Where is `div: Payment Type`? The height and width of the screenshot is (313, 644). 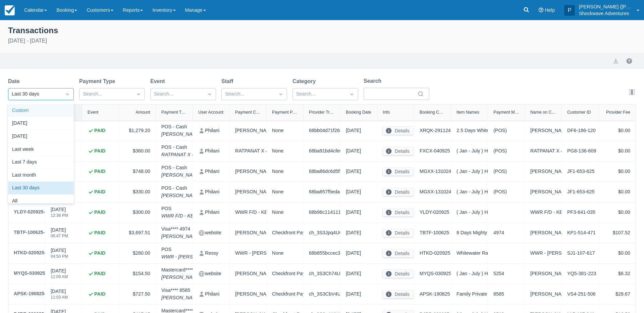 div: Payment Type is located at coordinates (174, 113).